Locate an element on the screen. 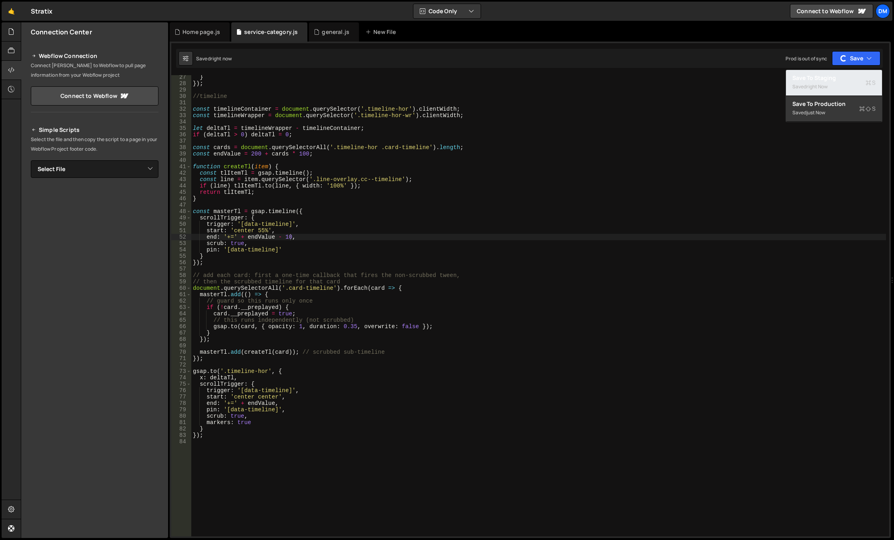 The width and height of the screenshot is (894, 540). button: Save to ProductionS Savedjust now is located at coordinates (834, 109).